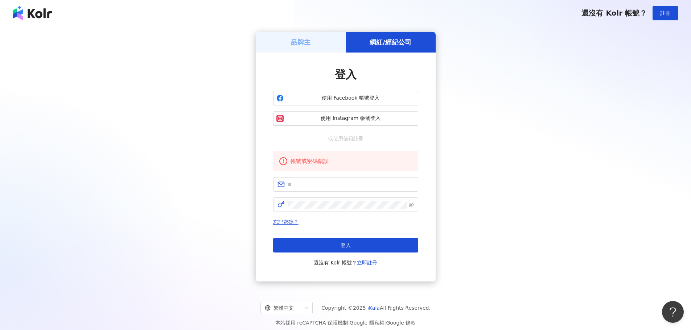 This screenshot has width=691, height=330. I want to click on button: 註冊, so click(665, 13).